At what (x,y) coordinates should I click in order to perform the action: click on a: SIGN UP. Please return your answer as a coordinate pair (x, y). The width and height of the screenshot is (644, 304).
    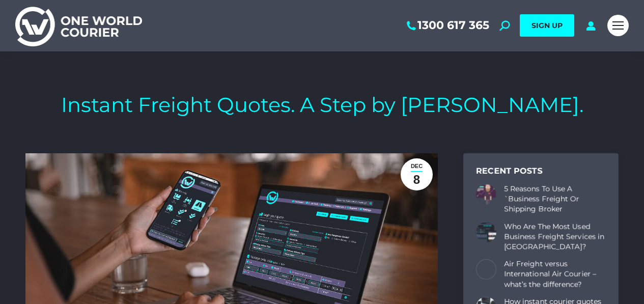
    Looking at the image, I should click on (547, 26).